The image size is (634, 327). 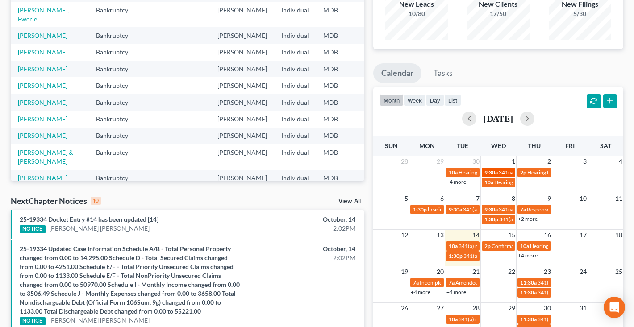 I want to click on span: 28, so click(x=476, y=308).